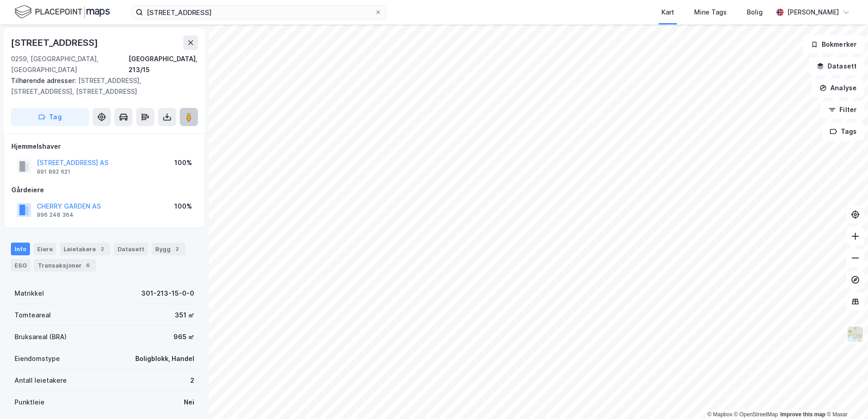 The image size is (868, 419). I want to click on div: 965 ㎡, so click(184, 337).